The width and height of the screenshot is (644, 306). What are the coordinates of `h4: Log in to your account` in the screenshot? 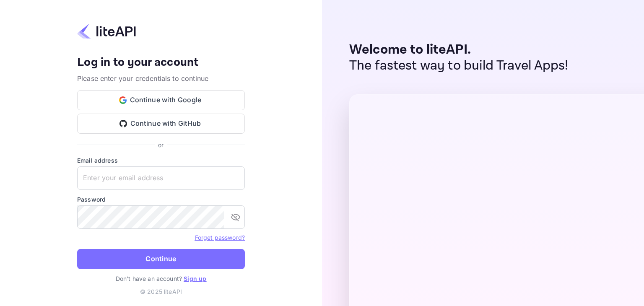 It's located at (161, 62).